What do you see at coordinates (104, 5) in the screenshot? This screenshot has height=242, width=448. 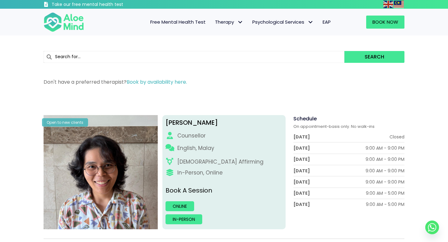 I see `h3: Take our free mental health test` at bounding box center [104, 5].